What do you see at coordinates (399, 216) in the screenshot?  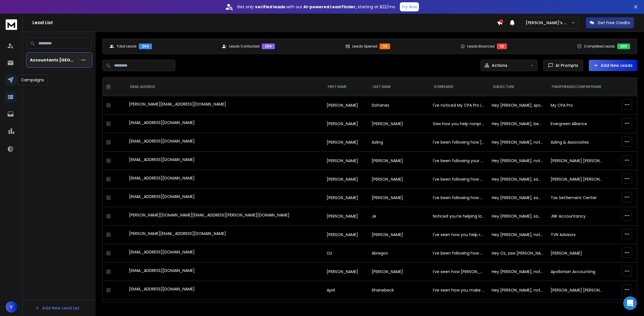 I see `td: Je` at bounding box center [399, 216].